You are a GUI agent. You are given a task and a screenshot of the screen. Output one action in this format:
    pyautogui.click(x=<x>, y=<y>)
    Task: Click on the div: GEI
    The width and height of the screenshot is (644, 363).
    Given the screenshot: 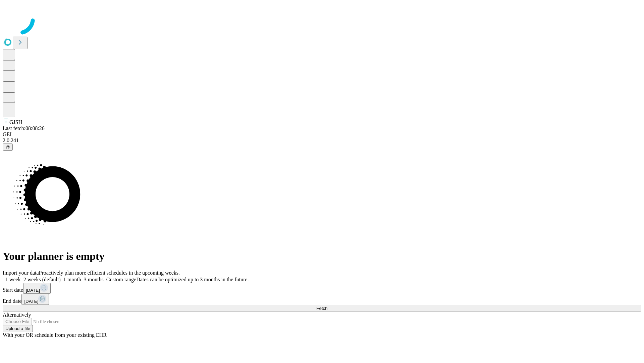 What is the action you would take?
    pyautogui.click(x=322, y=134)
    